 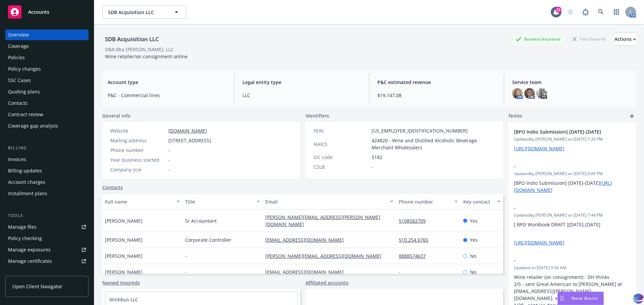 What do you see at coordinates (201, 221) in the screenshot?
I see `span: Sr Accountant` at bounding box center [201, 221].